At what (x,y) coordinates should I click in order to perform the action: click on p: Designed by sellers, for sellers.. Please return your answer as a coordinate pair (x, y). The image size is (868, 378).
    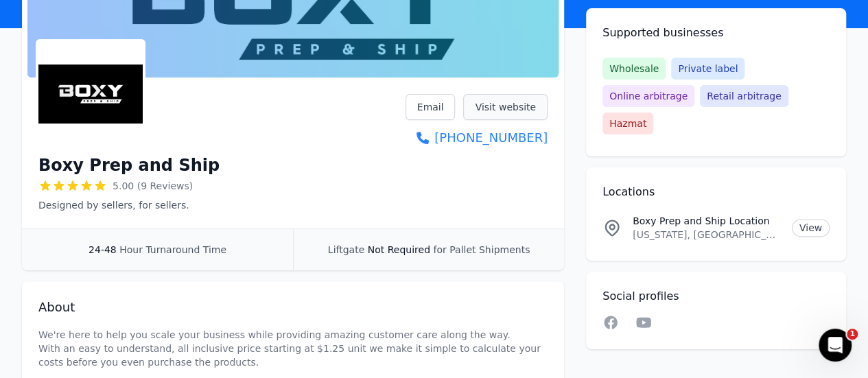
    Looking at the image, I should click on (129, 206).